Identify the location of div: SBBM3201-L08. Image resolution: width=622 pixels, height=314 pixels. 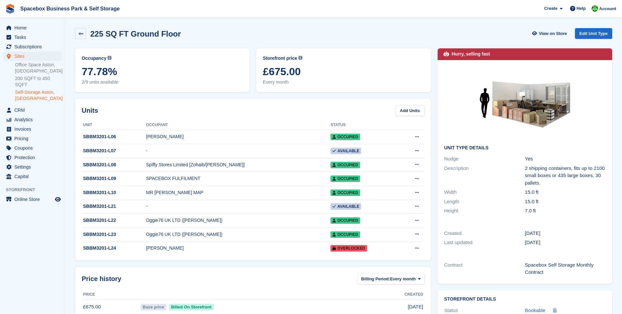
(114, 165).